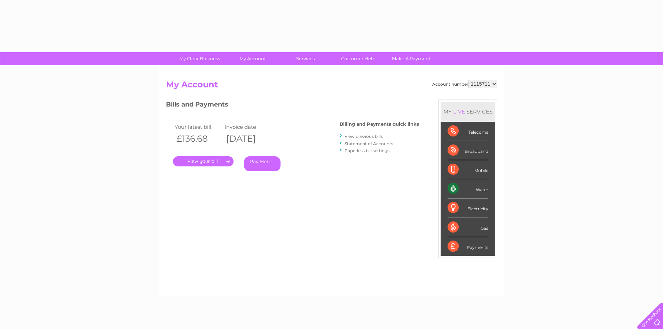  Describe the element at coordinates (411, 58) in the screenshot. I see `a: Make A Payment` at that location.